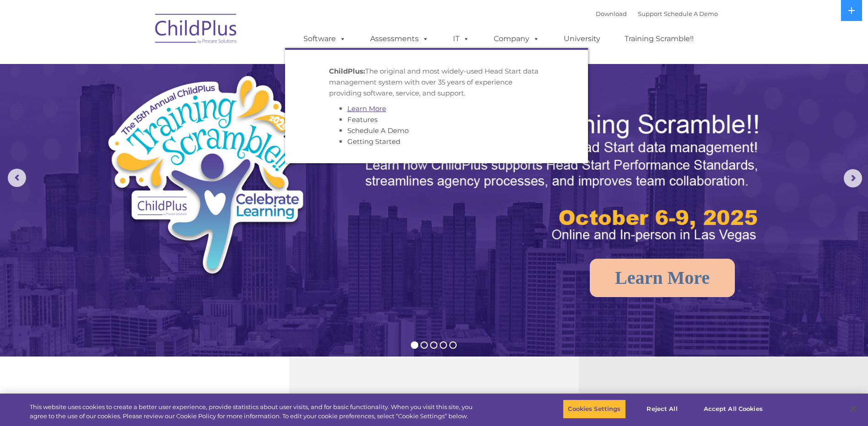 The width and height of the screenshot is (868, 426). Describe the element at coordinates (146, 101) in the screenshot. I see `span: Phone number` at that location.